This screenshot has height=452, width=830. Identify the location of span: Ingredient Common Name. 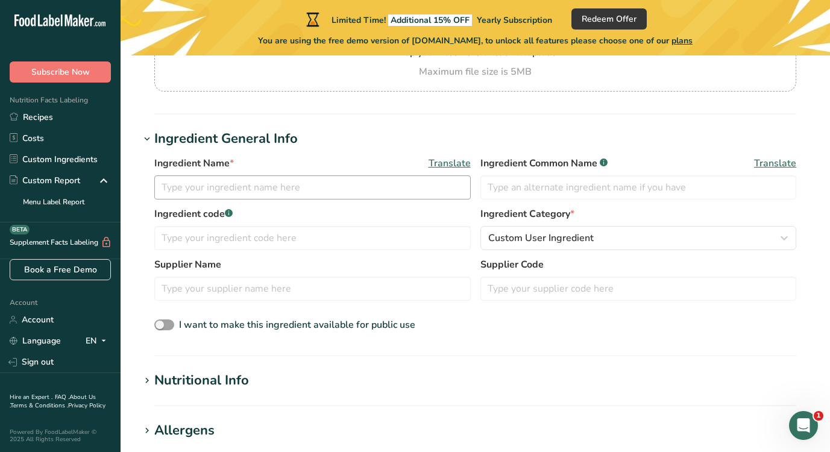
(544, 163).